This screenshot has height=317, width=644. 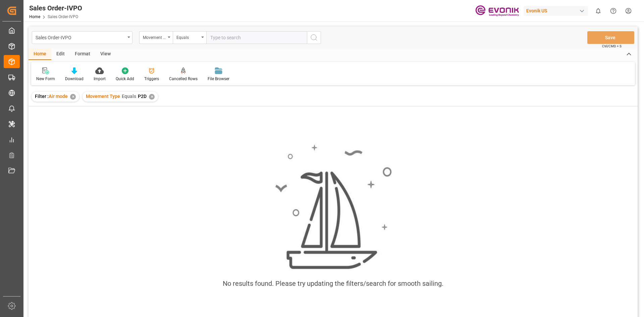 I want to click on div: Triggers, so click(x=152, y=79).